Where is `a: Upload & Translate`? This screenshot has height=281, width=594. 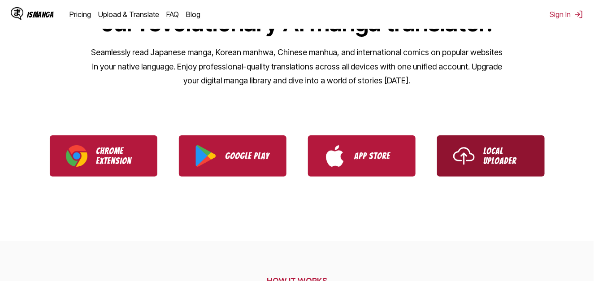
a: Upload & Translate is located at coordinates (129, 14).